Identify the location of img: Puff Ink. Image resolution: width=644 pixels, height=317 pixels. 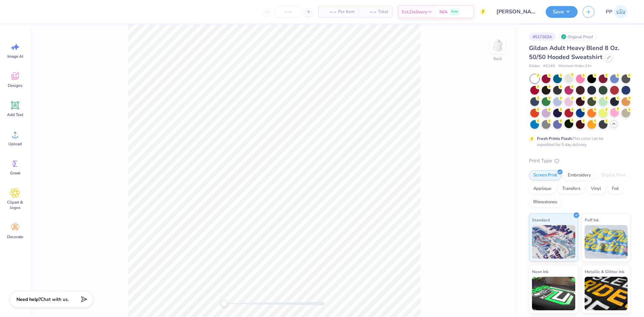
(606, 241).